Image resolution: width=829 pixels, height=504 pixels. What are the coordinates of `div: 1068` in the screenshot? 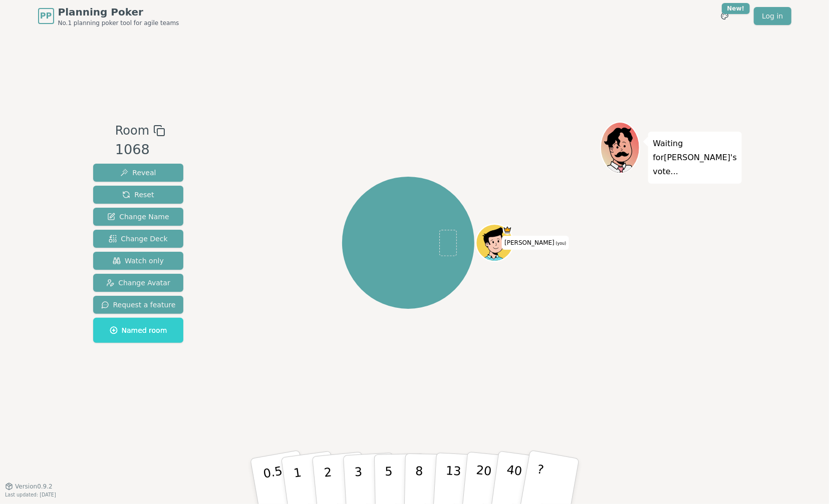 It's located at (140, 149).